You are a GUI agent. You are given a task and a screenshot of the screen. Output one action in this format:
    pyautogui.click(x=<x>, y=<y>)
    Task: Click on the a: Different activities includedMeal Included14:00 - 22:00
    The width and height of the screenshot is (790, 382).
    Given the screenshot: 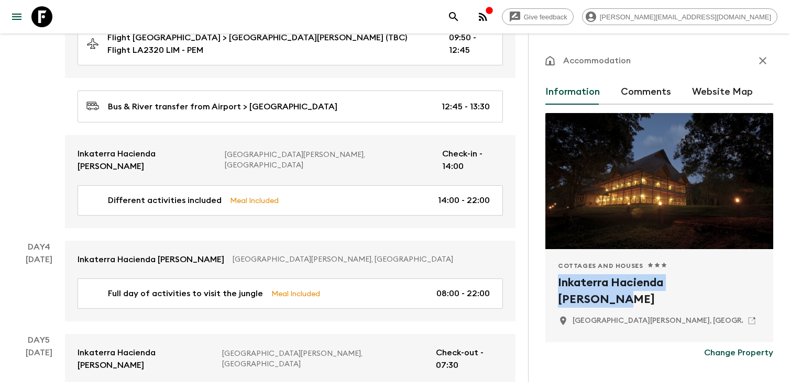 What is the action you would take?
    pyautogui.click(x=290, y=201)
    